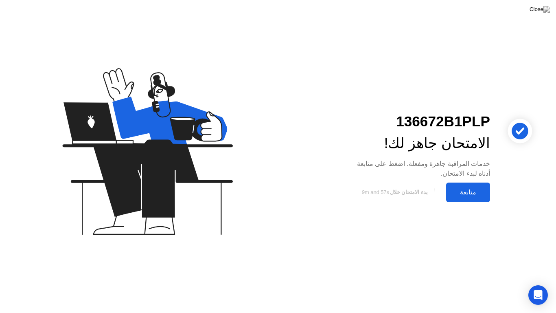  I want to click on div: 136672B1PLP, so click(418, 121).